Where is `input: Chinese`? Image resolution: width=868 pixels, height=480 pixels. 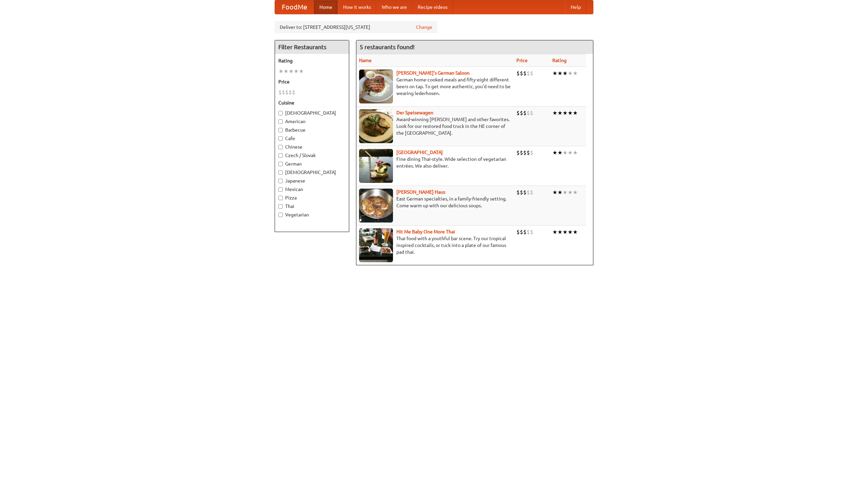 input: Chinese is located at coordinates (280, 147).